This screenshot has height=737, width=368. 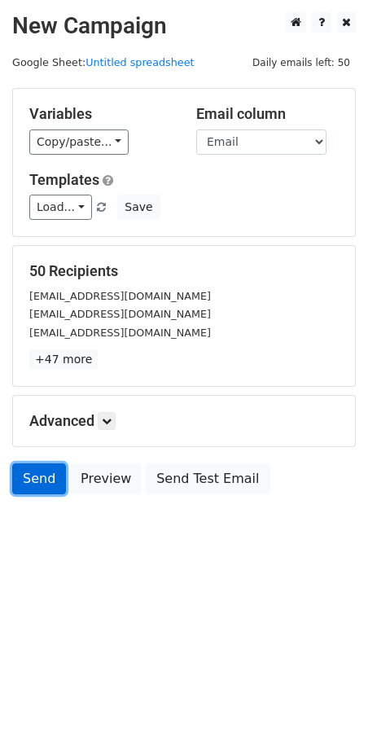 What do you see at coordinates (184, 271) in the screenshot?
I see `h5: 50 Recipients` at bounding box center [184, 271].